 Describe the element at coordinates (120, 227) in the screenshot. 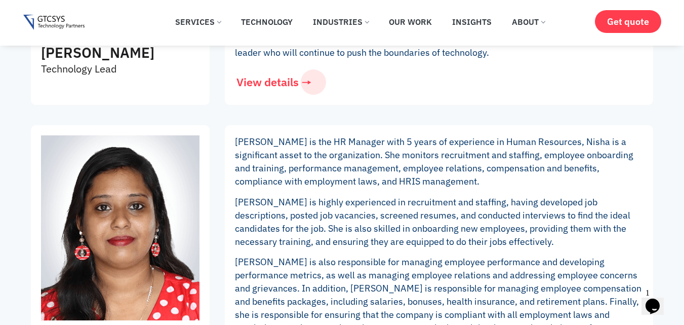

I see `img: Nisha Mathew - Member of Our Team` at that location.